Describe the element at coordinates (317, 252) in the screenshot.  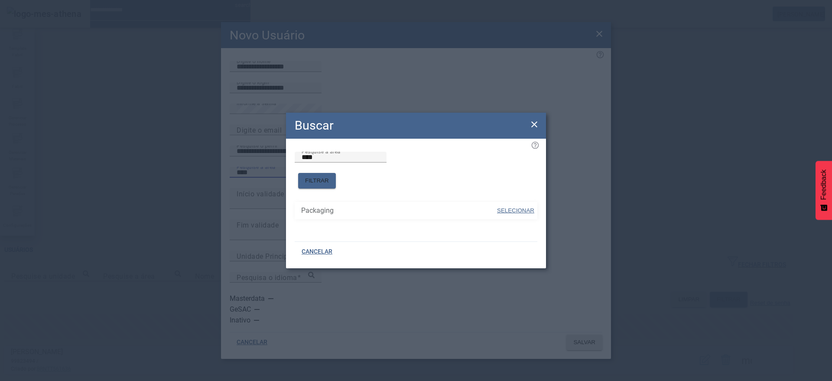
I see `span: CANCELAR` at that location.